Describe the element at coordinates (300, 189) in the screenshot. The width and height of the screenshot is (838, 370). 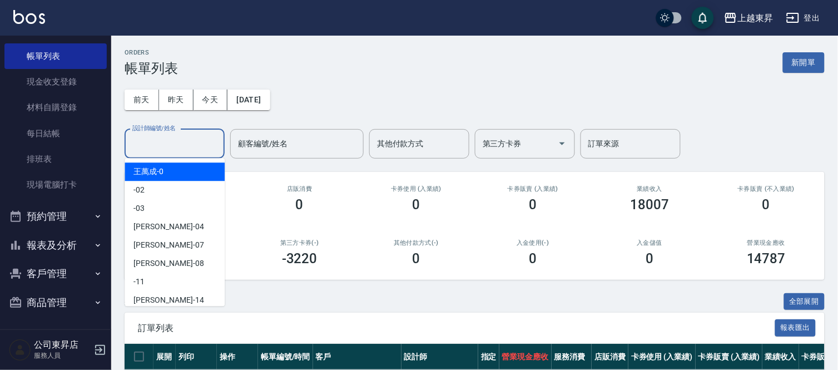
I see `h2: 店販消費` at that location.